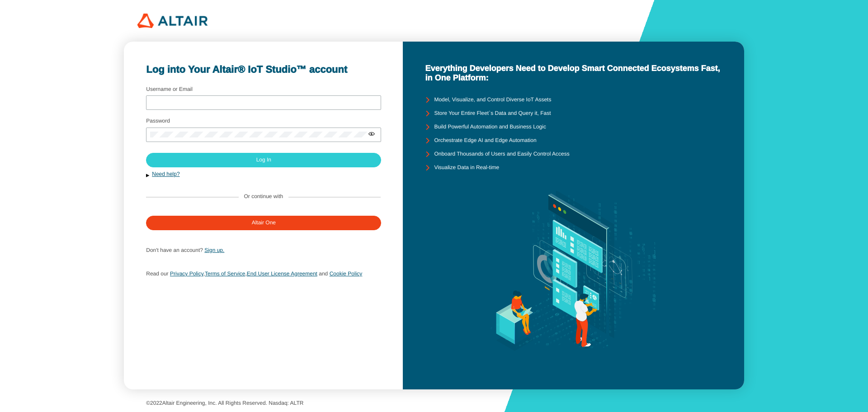  Describe the element at coordinates (345, 273) in the screenshot. I see `a: Cookie Policy` at that location.